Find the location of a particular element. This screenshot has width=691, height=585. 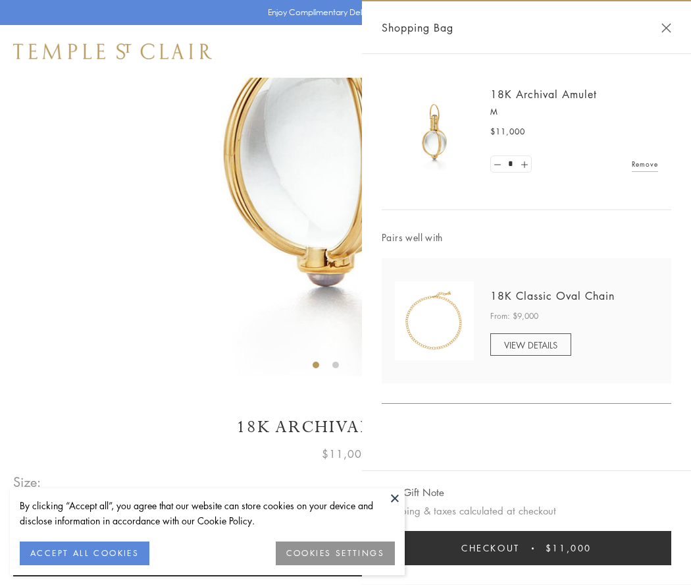

img: Temple St. Clair is located at coordinates (113, 51).